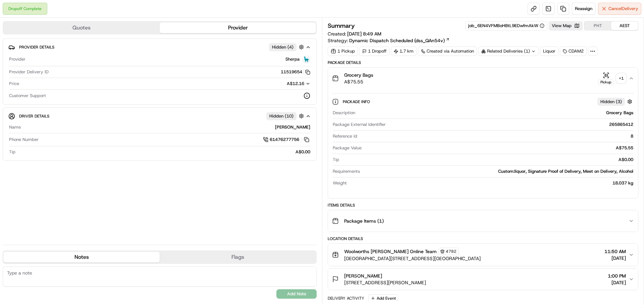  I want to click on button: Quotes, so click(82, 28).